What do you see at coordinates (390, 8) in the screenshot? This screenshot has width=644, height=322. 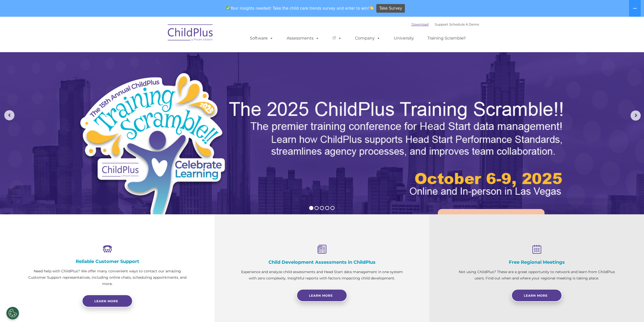 I see `a: Take Survey` at bounding box center [390, 8].